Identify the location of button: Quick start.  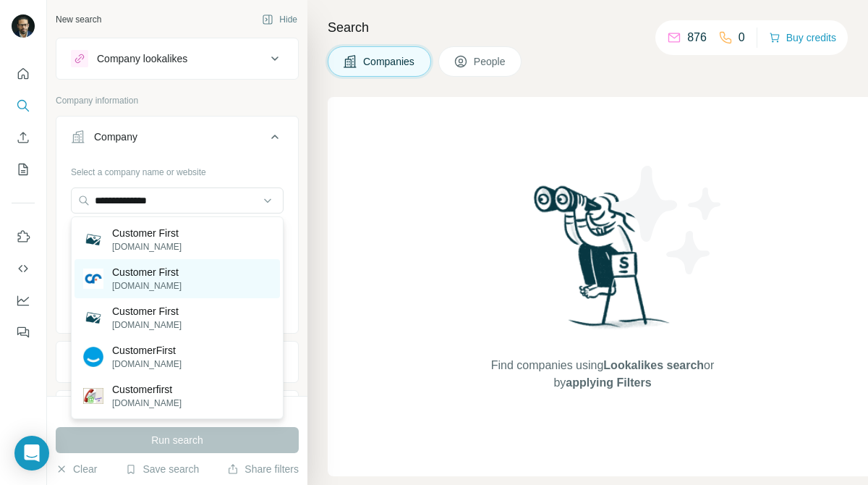
(23, 74).